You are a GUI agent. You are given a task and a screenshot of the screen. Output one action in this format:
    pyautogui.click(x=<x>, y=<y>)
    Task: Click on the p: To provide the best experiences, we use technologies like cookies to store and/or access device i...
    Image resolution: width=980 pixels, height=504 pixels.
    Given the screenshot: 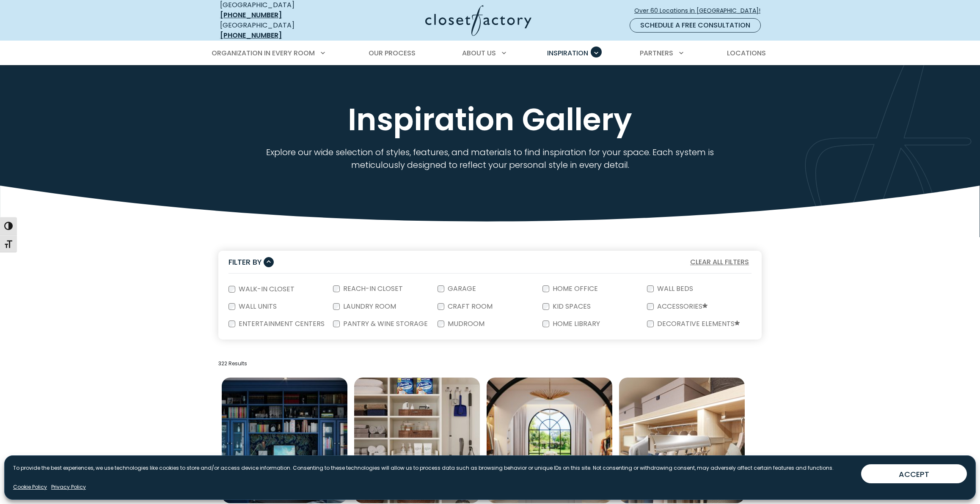 What is the action you would take?
    pyautogui.click(x=423, y=468)
    